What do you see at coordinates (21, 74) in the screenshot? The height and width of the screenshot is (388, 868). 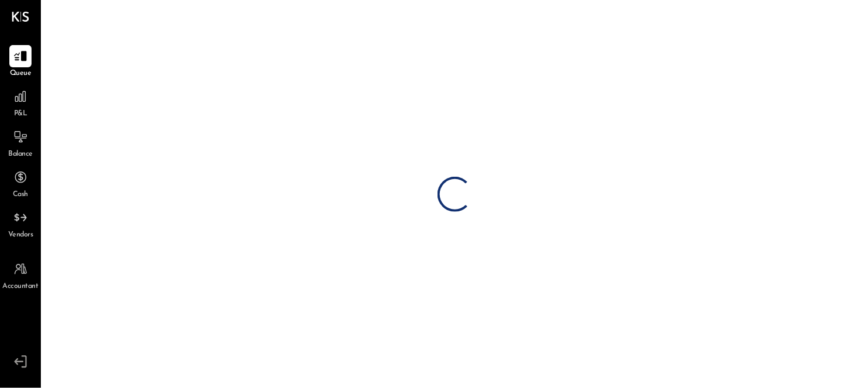 I see `span: Queue` at bounding box center [21, 74].